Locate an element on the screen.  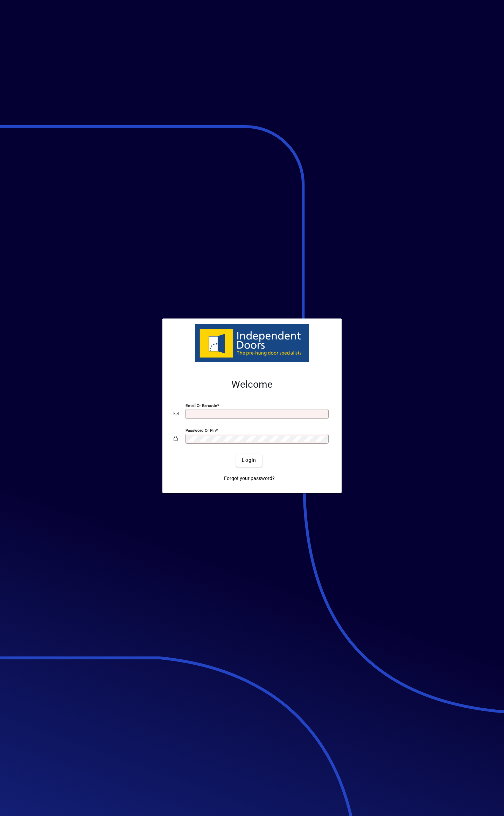
mat-label: Email or Barcode is located at coordinates (201, 405).